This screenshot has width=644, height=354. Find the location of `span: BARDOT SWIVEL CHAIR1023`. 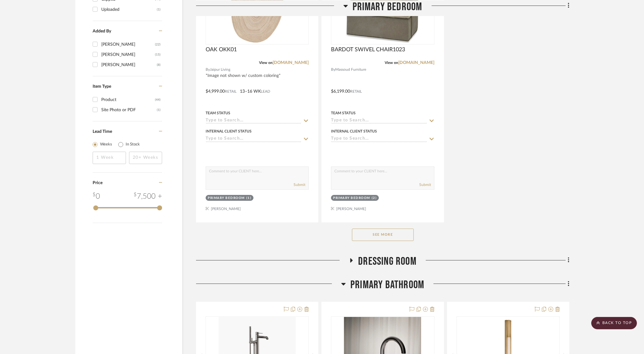

span: BARDOT SWIVEL CHAIR1023 is located at coordinates (368, 50).